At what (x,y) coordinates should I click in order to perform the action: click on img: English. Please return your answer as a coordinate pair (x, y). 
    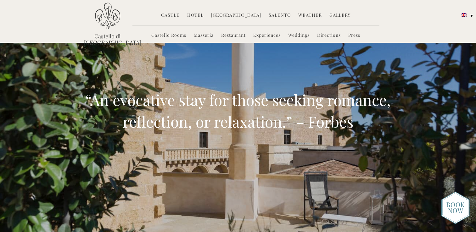
    Looking at the image, I should click on (463, 15).